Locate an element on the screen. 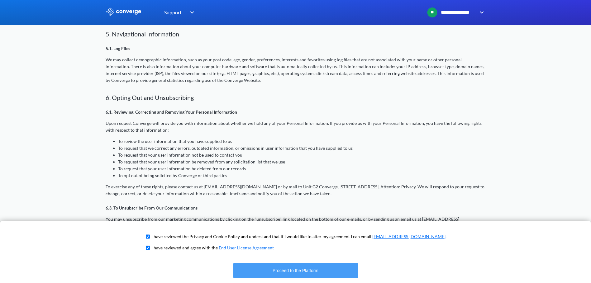 This screenshot has height=283, width=591. li: To review the user information that you have supplied to us is located at coordinates (302, 141).